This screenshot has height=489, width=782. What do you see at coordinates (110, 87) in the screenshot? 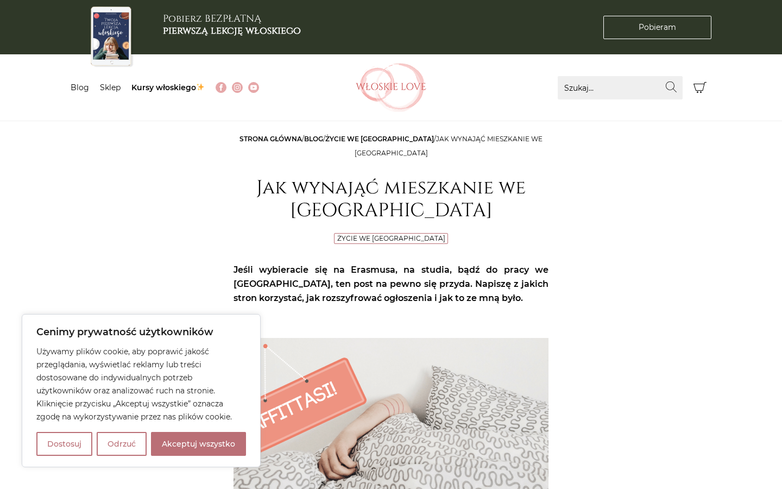
I see `a: Sklep` at bounding box center [110, 87].